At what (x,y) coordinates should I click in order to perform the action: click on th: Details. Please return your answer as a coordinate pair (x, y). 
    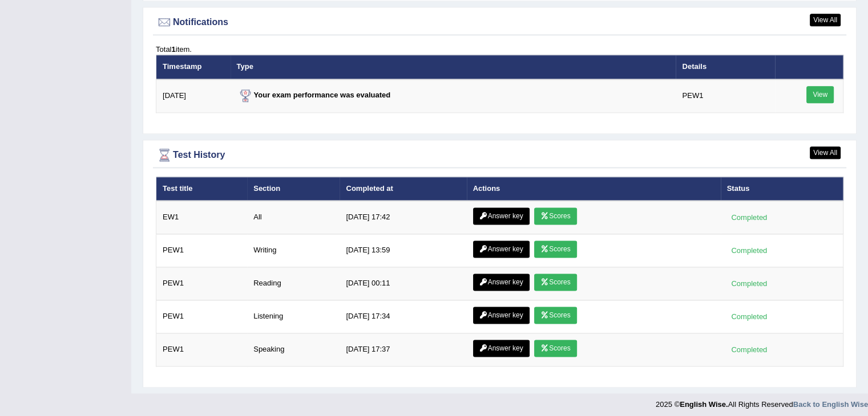
    Looking at the image, I should click on (724, 67).